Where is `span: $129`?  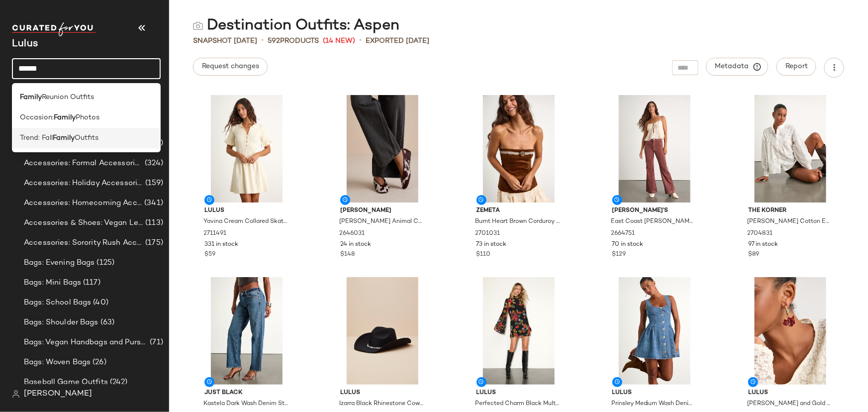 span: $129 is located at coordinates (620, 255).